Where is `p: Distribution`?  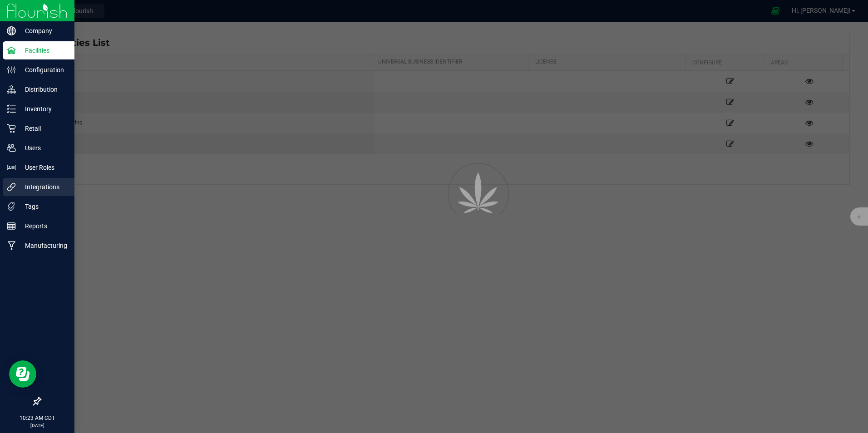
p: Distribution is located at coordinates (43, 89).